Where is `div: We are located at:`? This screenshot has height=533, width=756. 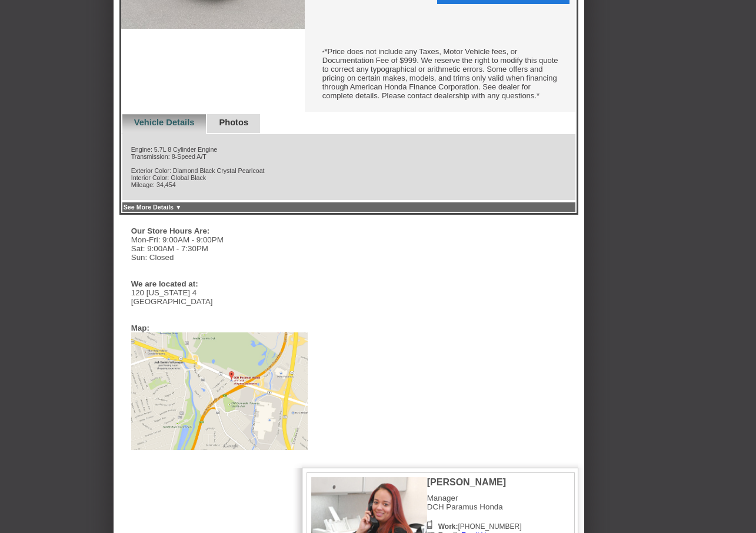
div: We are located at: is located at coordinates (217, 283).